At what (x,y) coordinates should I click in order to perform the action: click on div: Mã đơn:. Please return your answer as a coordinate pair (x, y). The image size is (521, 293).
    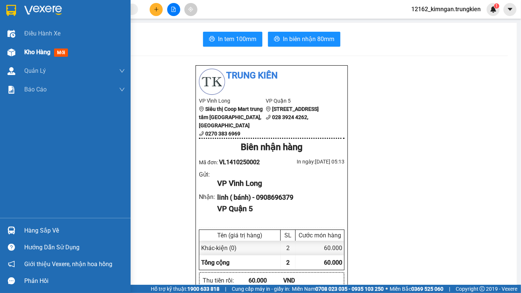
    Looking at the image, I should click on (235, 162).